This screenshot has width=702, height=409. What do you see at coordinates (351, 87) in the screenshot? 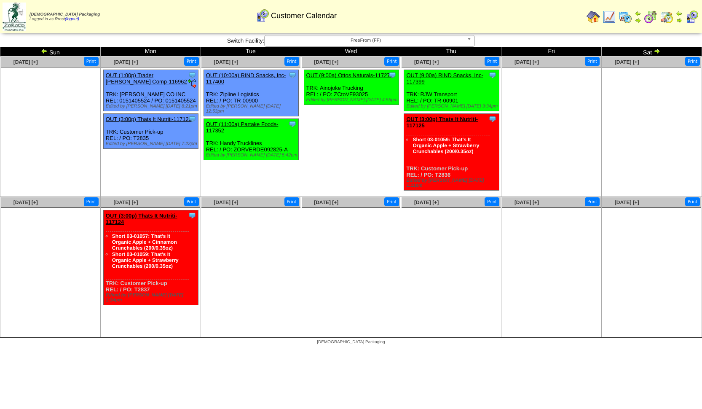
I see `div: TRK: Ainojoke Trucking REL: / PO: ZCtoVF93025` at bounding box center [351, 87].